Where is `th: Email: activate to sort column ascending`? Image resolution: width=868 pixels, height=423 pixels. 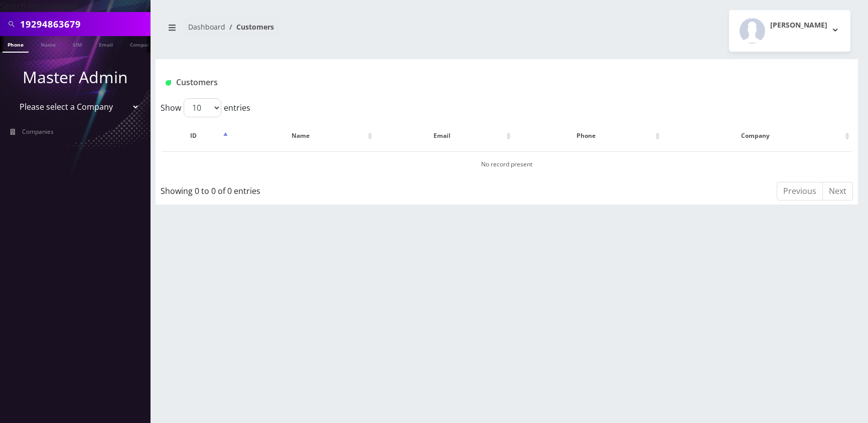 th: Email: activate to sort column ascending is located at coordinates (444, 136).